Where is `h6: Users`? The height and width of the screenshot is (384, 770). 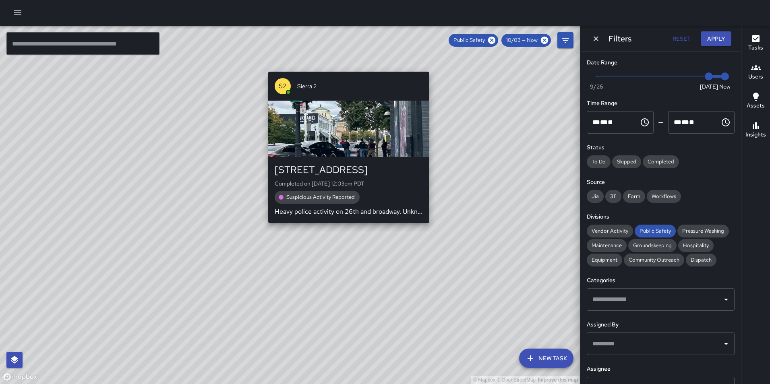
h6: Users is located at coordinates (755, 77).